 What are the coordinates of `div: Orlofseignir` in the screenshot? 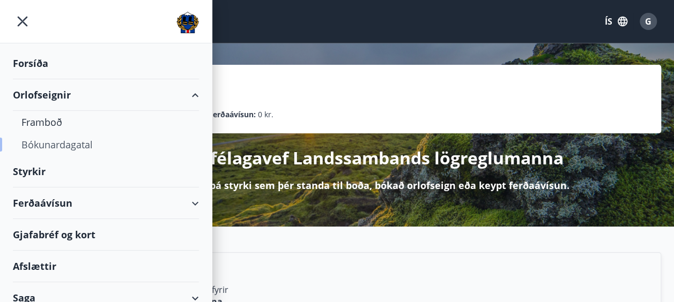 It's located at (106, 95).